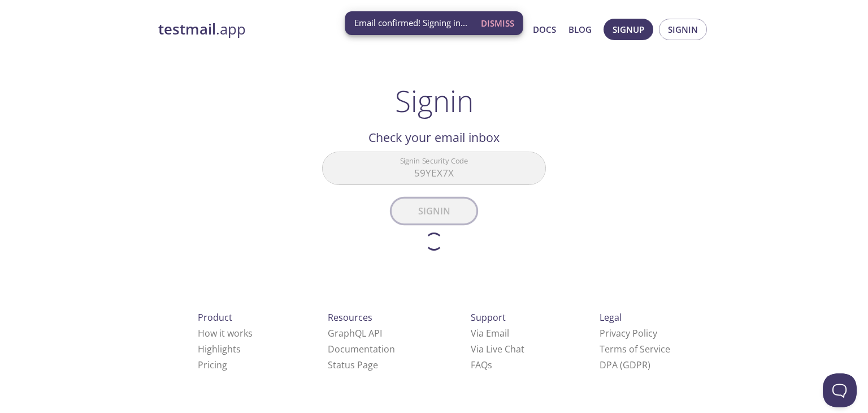 This screenshot has height=413, width=868. What do you see at coordinates (625, 365) in the screenshot?
I see `a: DPA (GDPR)` at bounding box center [625, 365].